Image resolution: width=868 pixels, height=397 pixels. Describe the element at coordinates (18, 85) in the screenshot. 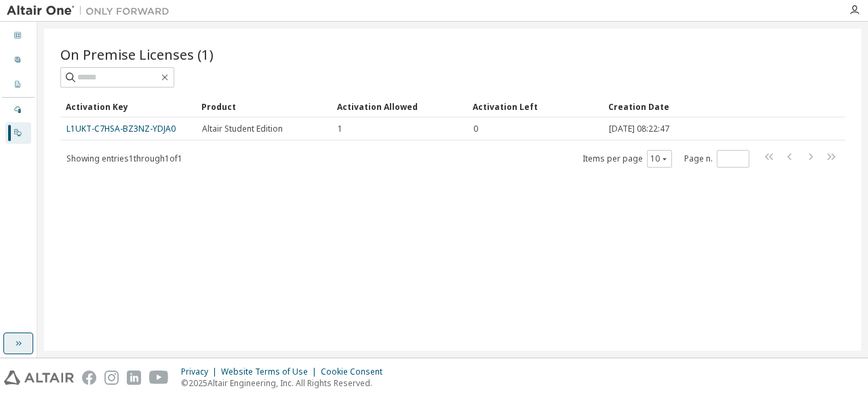

I see `div: Company Profile` at that location.